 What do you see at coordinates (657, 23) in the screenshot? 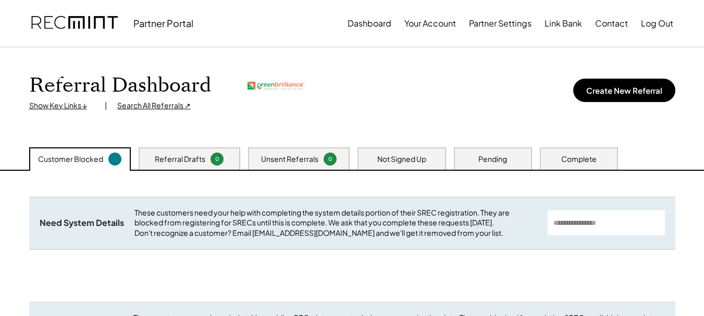
I see `button: Log Out` at bounding box center [657, 23].